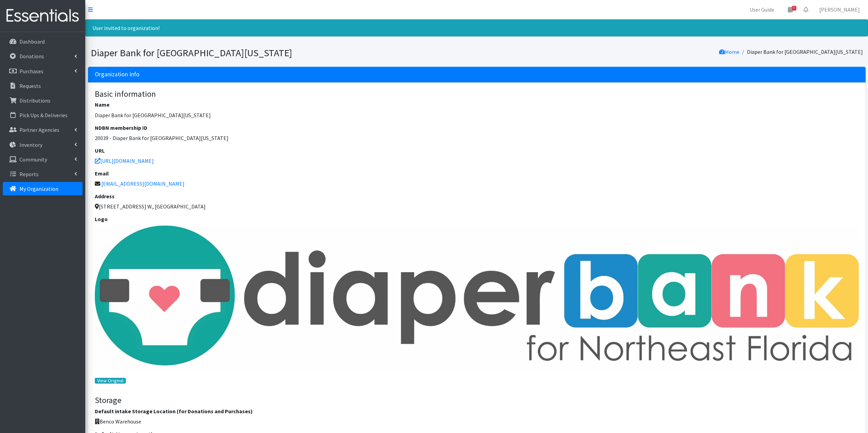  What do you see at coordinates (43, 189) in the screenshot?
I see `a: My Organization` at bounding box center [43, 189].